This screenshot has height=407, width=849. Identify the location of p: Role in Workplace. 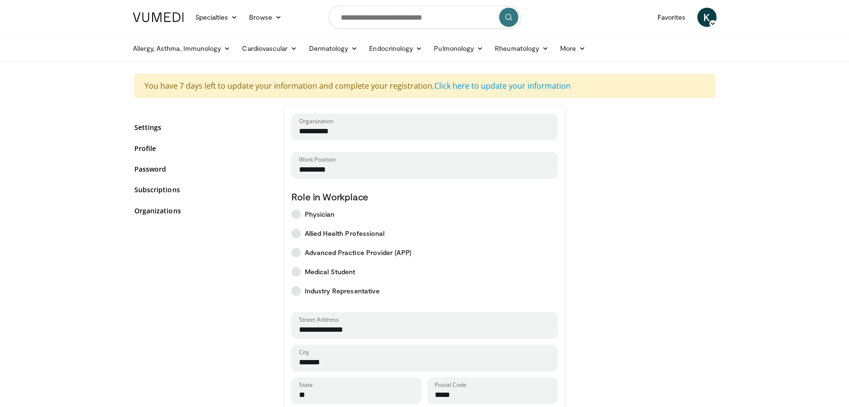
(425, 197).